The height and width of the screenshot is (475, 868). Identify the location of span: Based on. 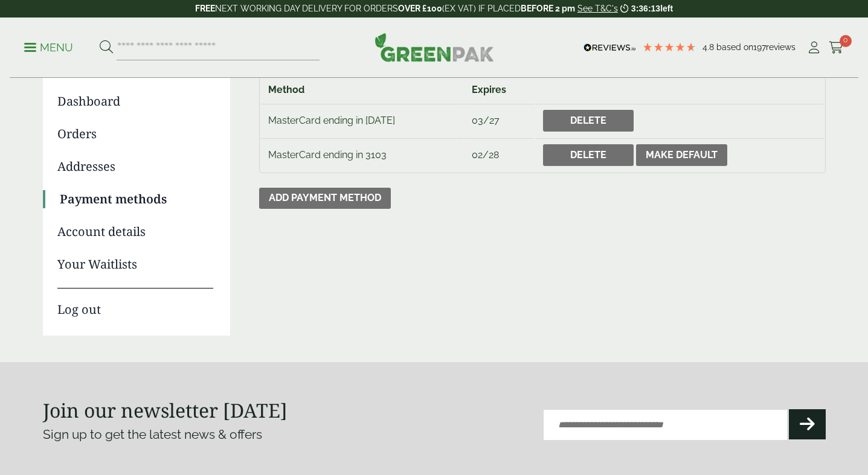
(734, 47).